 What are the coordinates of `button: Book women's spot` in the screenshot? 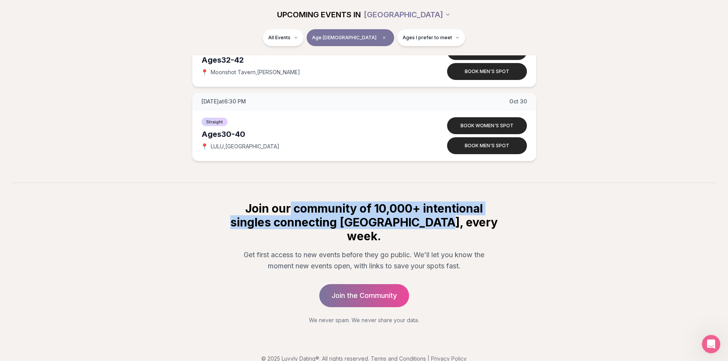 It's located at (487, 126).